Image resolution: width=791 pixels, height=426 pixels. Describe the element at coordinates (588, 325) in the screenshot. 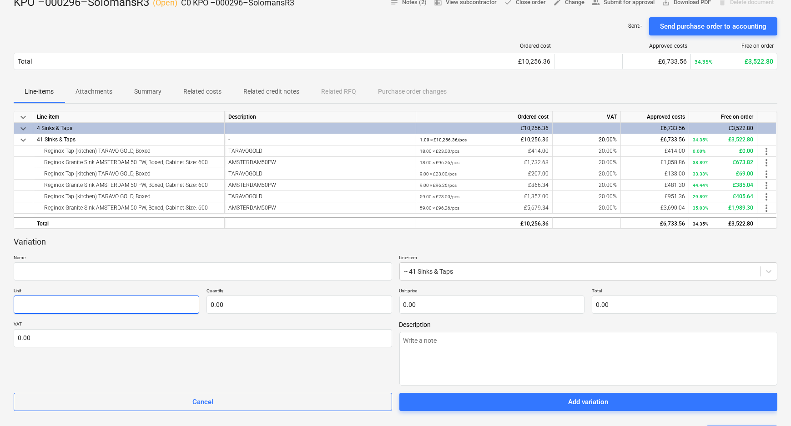

I see `span: Description` at that location.